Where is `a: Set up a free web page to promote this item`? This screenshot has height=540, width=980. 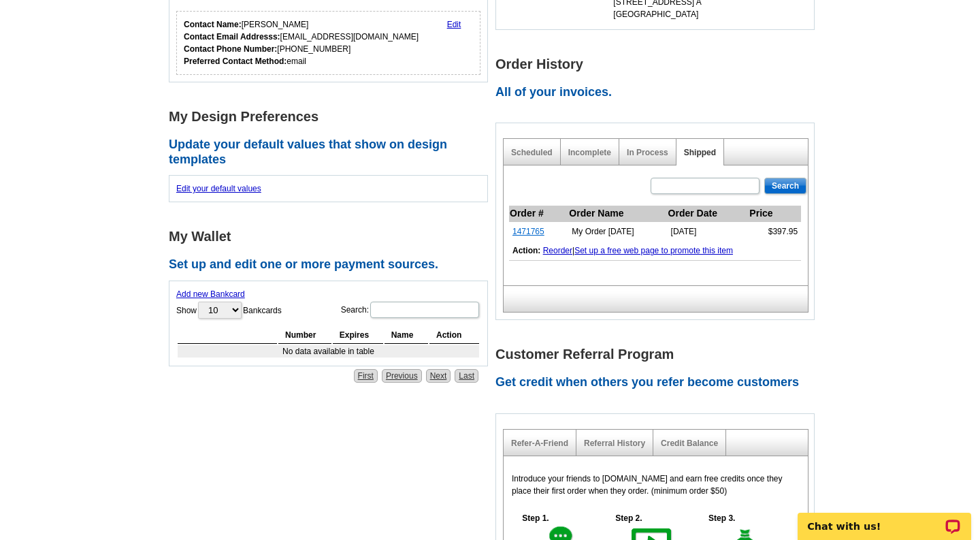
a: Set up a free web page to promote this item is located at coordinates (653, 250).